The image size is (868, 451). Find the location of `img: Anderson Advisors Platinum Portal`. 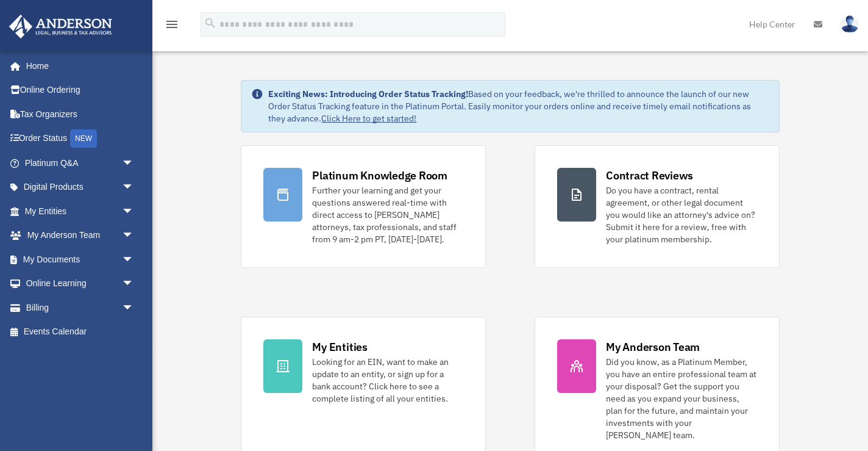

img: Anderson Advisors Platinum Portal is located at coordinates (60, 26).